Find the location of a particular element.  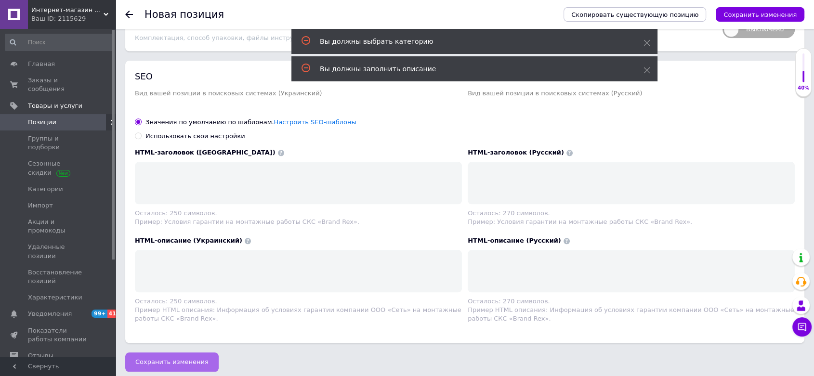

button: Чат с покупателем is located at coordinates (802, 327).